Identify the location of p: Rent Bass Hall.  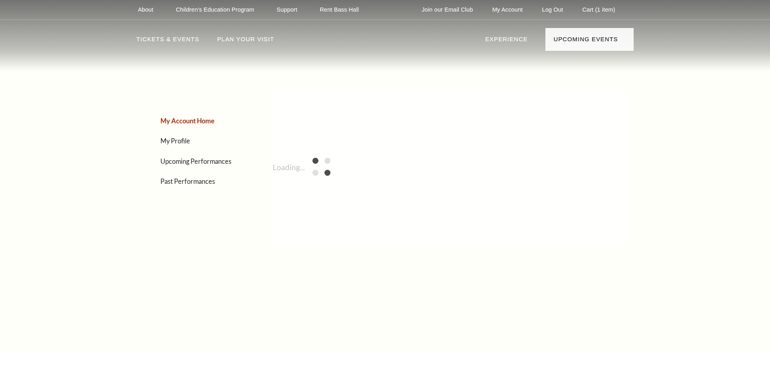
(339, 10).